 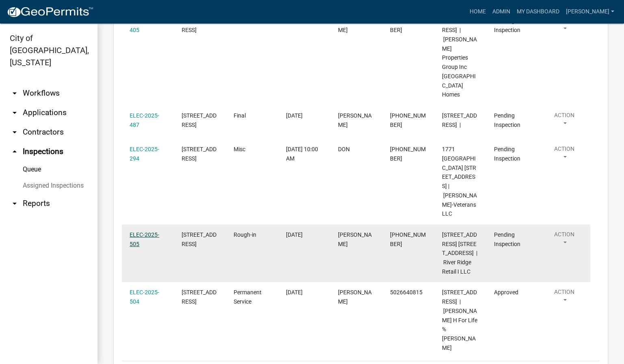 What do you see at coordinates (506, 293) in the screenshot?
I see `span: Approved` at bounding box center [506, 293].